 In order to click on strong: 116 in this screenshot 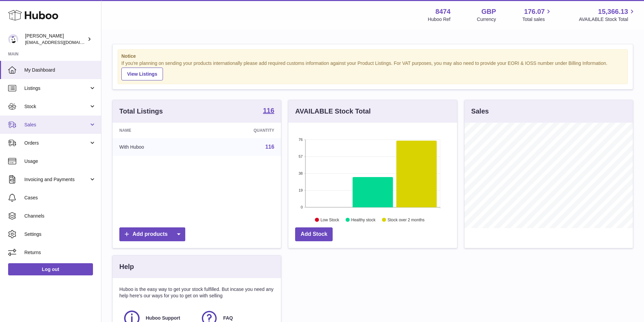, I will do `click(269, 110)`.